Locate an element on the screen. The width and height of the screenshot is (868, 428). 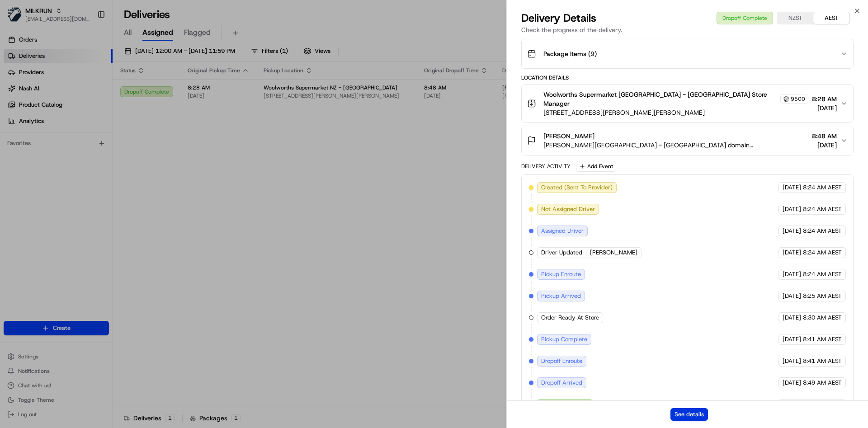
span: 8:28 AM is located at coordinates (824, 99).